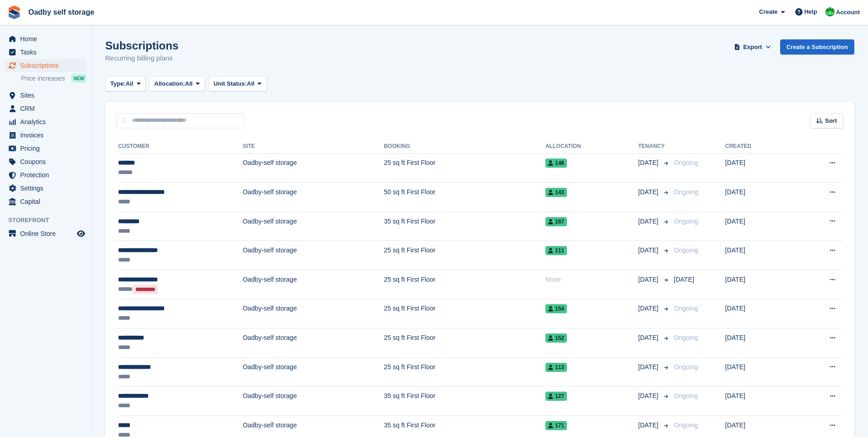 This screenshot has height=437, width=868. I want to click on span: 154, so click(556, 309).